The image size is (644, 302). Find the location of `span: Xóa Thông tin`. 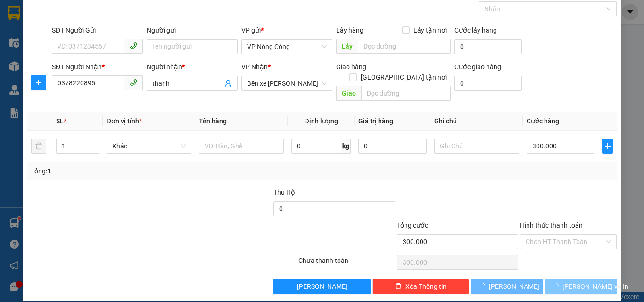

span: Xóa Thông tin is located at coordinates (426, 286).